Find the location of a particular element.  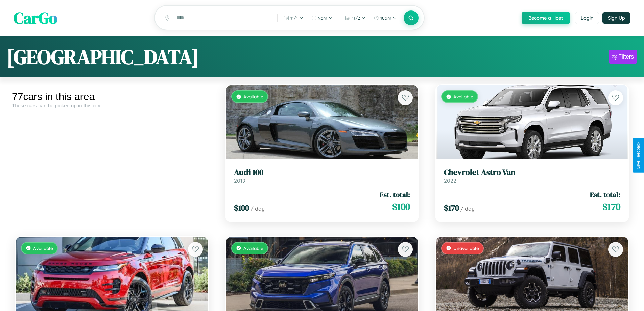

h3: Chevrolet Astro Van is located at coordinates (532, 172).